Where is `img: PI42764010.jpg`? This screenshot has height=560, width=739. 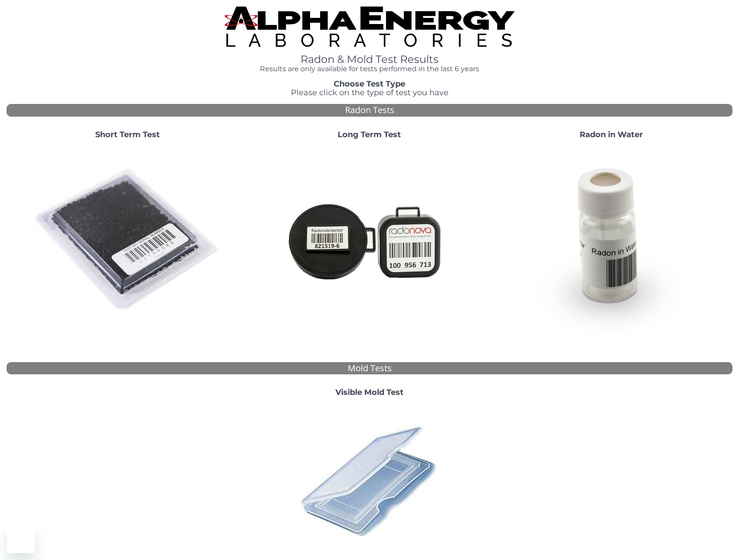 img: PI42764010.jpg is located at coordinates (370, 480).